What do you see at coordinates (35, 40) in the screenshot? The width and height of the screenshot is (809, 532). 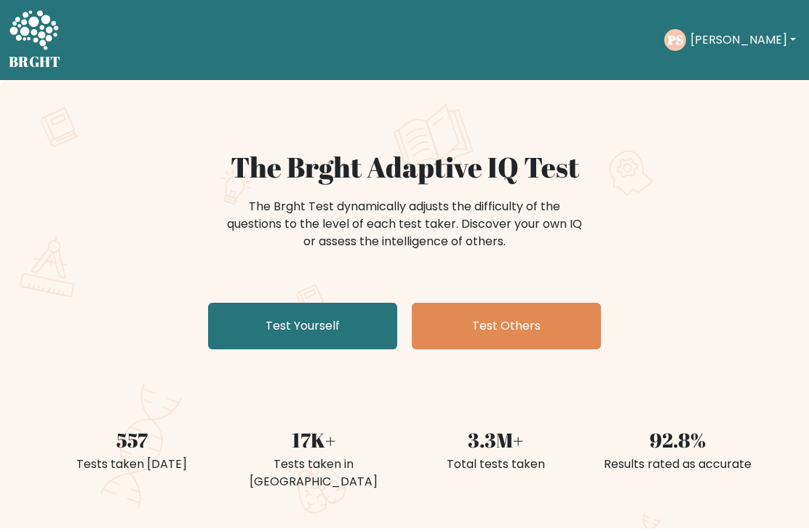 I see `a: BRGHT` at bounding box center [35, 40].